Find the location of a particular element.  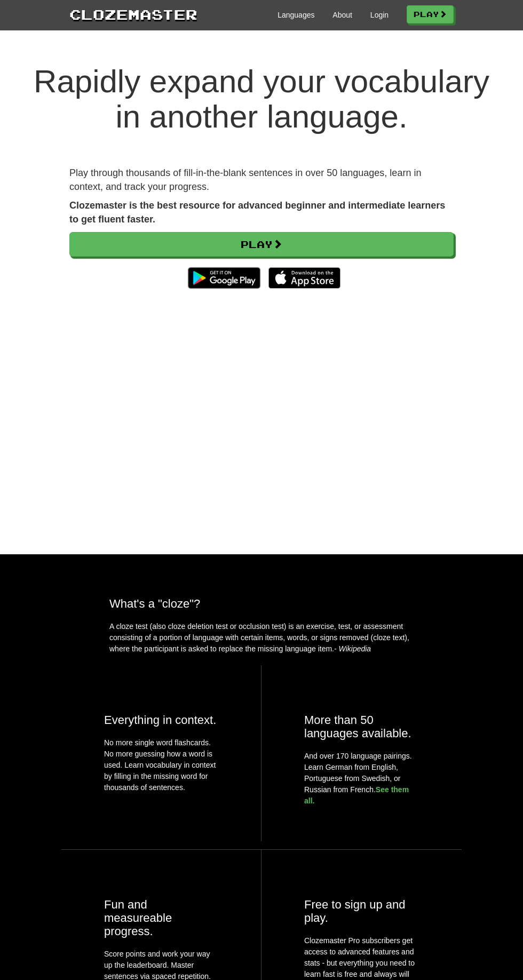

p: A cloze test (also cloze deletion test or occlusion test) is an exercise, test, or assessment con... is located at coordinates (262, 637).